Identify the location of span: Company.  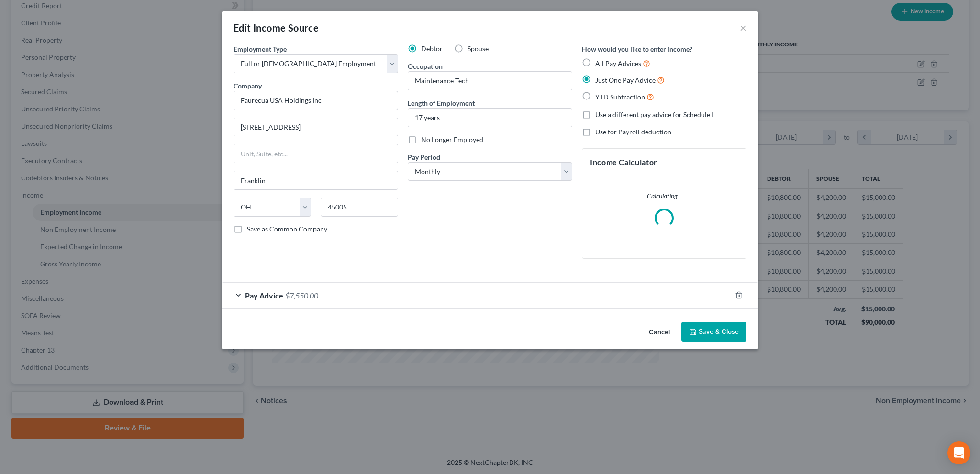
(247, 85).